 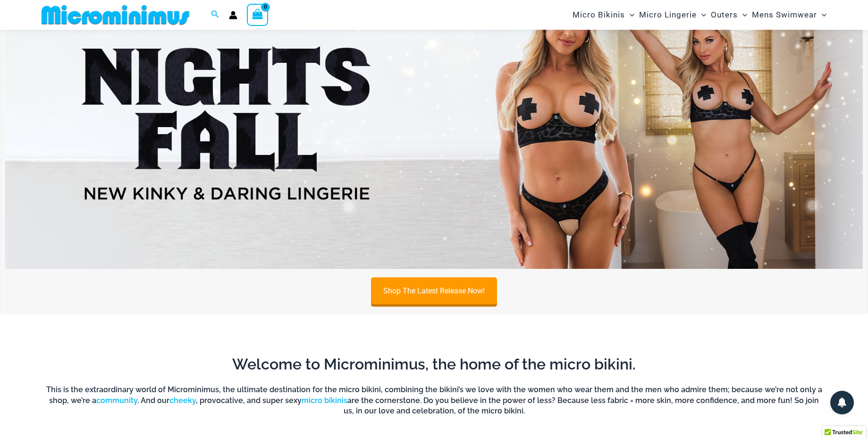 I want to click on span: Micro Lingerie, so click(x=668, y=15).